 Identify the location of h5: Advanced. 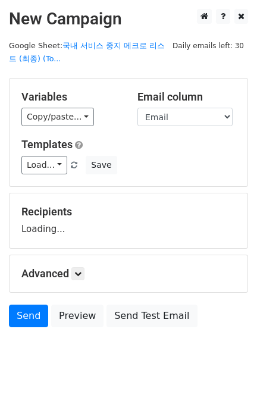
(129, 274).